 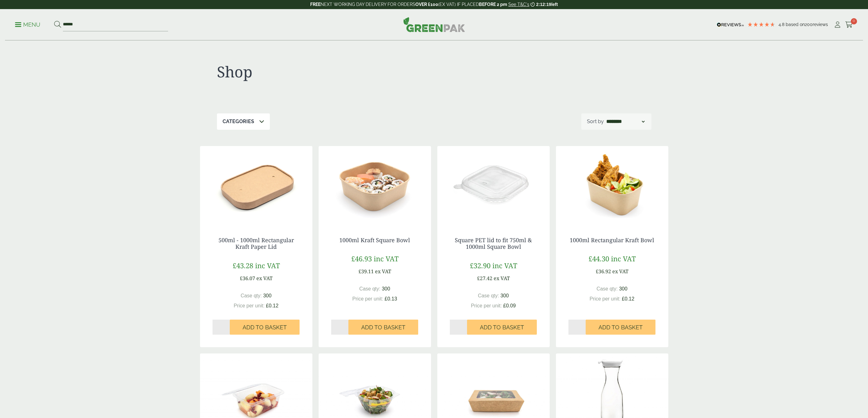 What do you see at coordinates (238, 122) in the screenshot?
I see `p: Categories` at bounding box center [238, 122].